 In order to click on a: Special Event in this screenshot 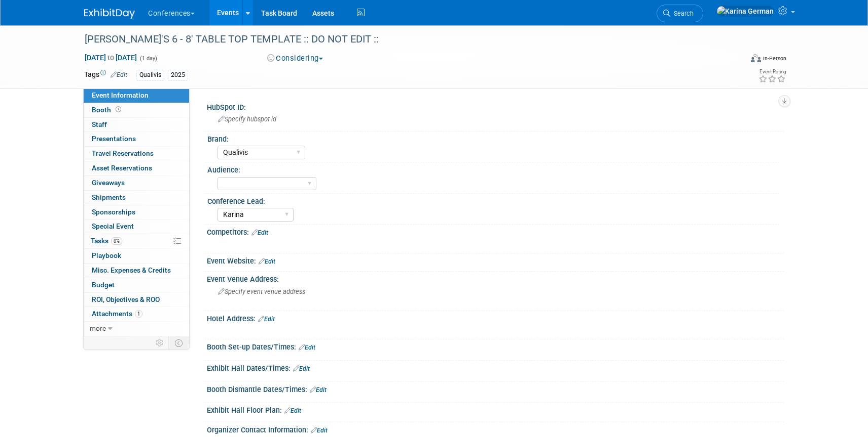, I will do `click(136, 227)`.